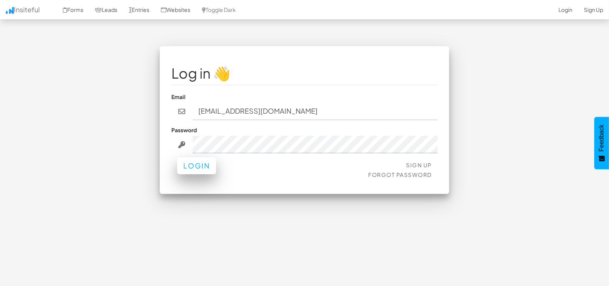 The height and width of the screenshot is (286, 609). I want to click on label: Email, so click(178, 97).